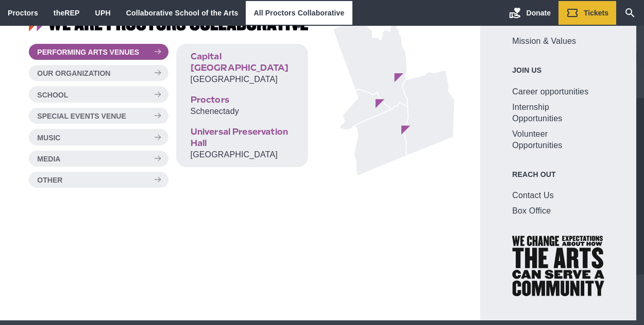 The width and height of the screenshot is (644, 325). Describe the element at coordinates (98, 115) in the screenshot. I see `button: Special Events Venue` at that location.